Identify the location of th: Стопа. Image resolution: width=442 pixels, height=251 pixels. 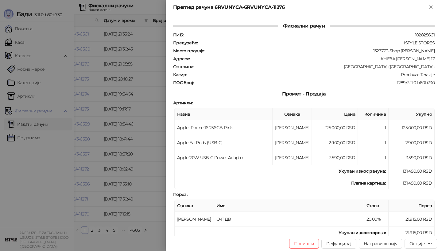
(376, 206).